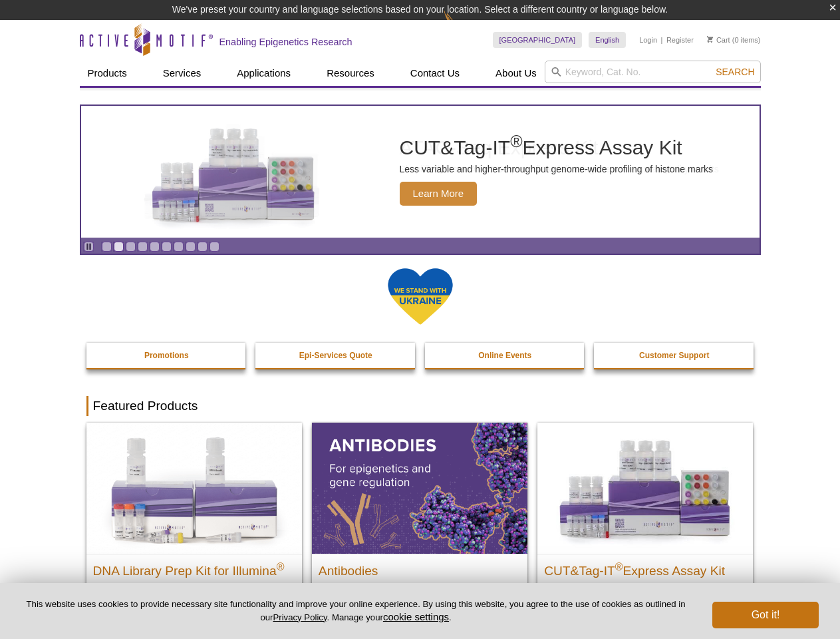 The height and width of the screenshot is (639, 840). Describe the element at coordinates (167, 355) in the screenshot. I see `a: Promotions` at that location.